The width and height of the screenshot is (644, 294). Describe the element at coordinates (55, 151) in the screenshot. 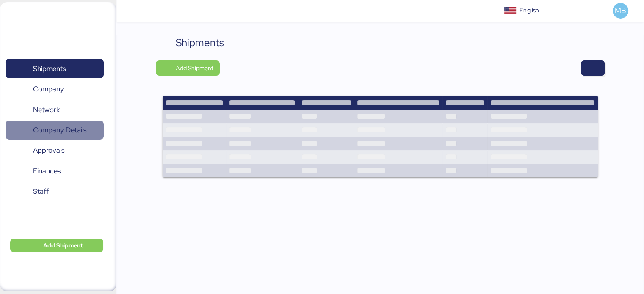

I see `a: Approvals` at that location.